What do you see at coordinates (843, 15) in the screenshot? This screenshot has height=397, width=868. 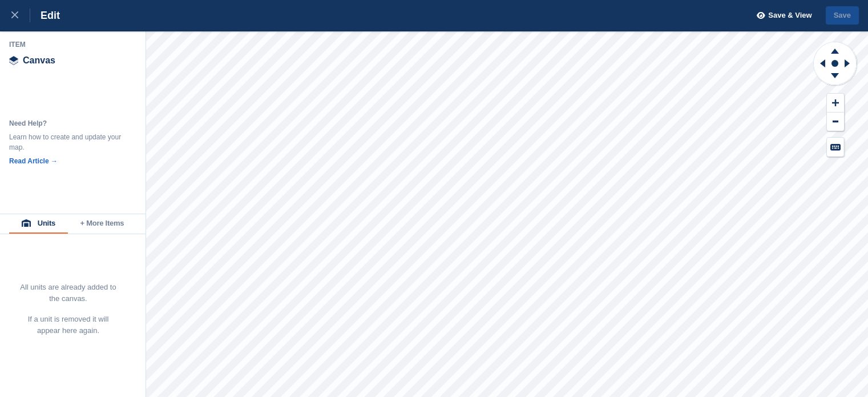 I see `button: Save` at bounding box center [843, 15].